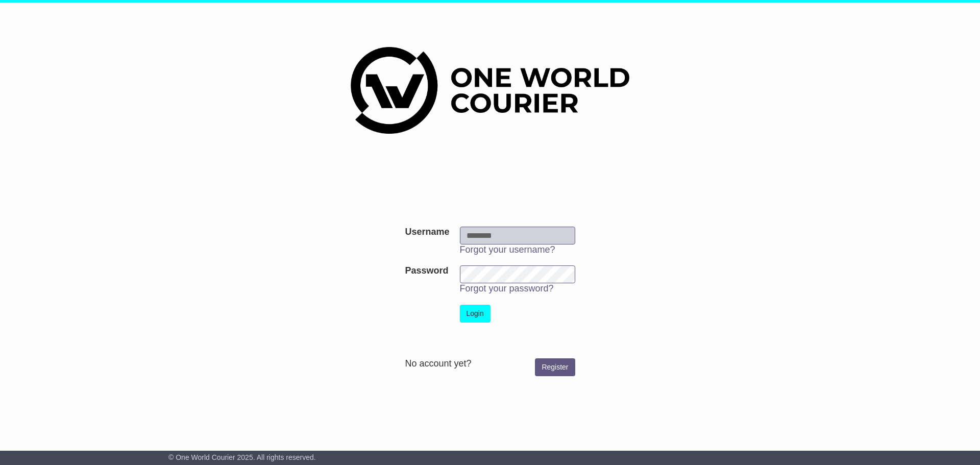  What do you see at coordinates (490, 364) in the screenshot?
I see `div: No account yet?` at bounding box center [490, 364].